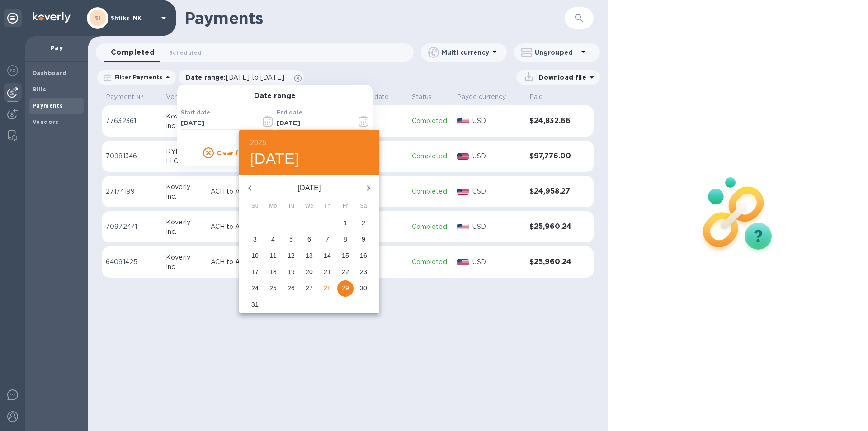 The image size is (868, 431). Describe the element at coordinates (309, 256) in the screenshot. I see `button: 13` at that location.